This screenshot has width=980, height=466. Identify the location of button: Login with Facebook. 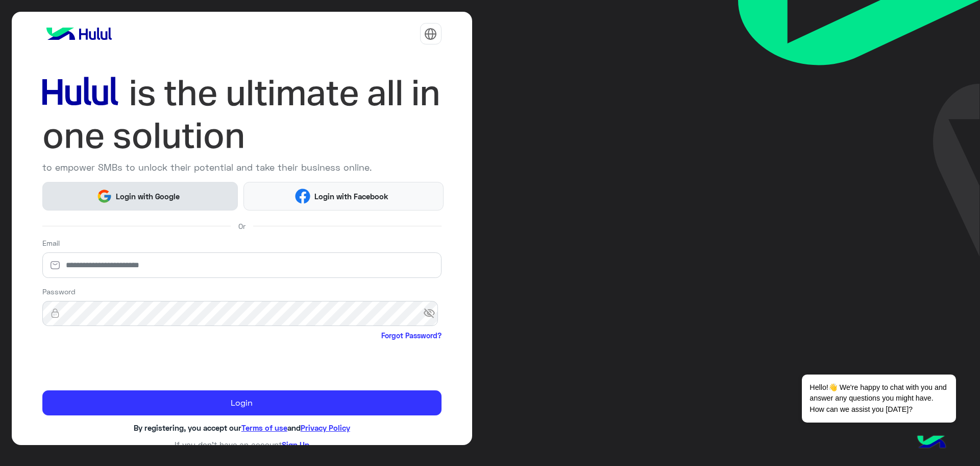
(343, 195).